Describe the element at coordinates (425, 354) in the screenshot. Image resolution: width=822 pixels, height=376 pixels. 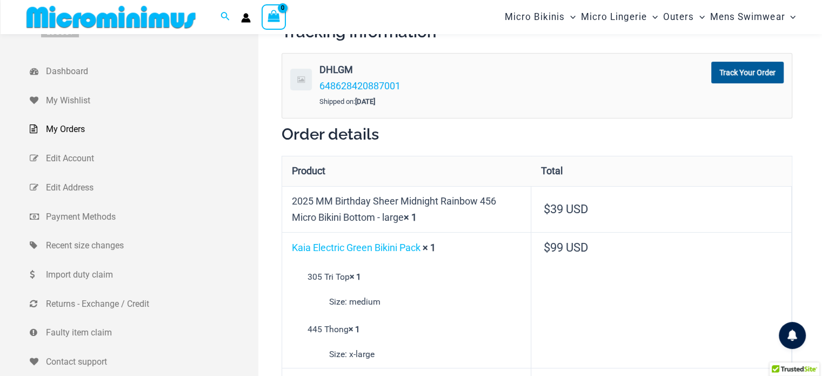
I see `p: x-large` at that location.